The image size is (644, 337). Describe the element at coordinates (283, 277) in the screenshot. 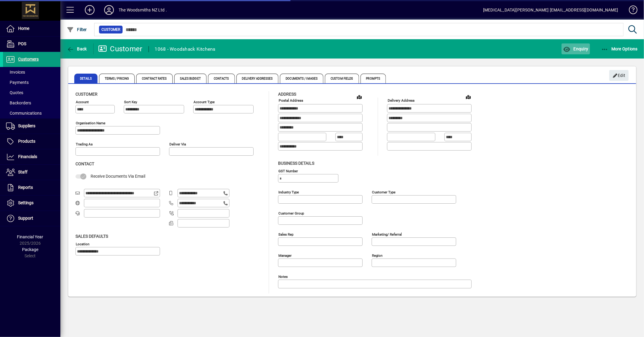

I see `mat-label: Notes` at that location.